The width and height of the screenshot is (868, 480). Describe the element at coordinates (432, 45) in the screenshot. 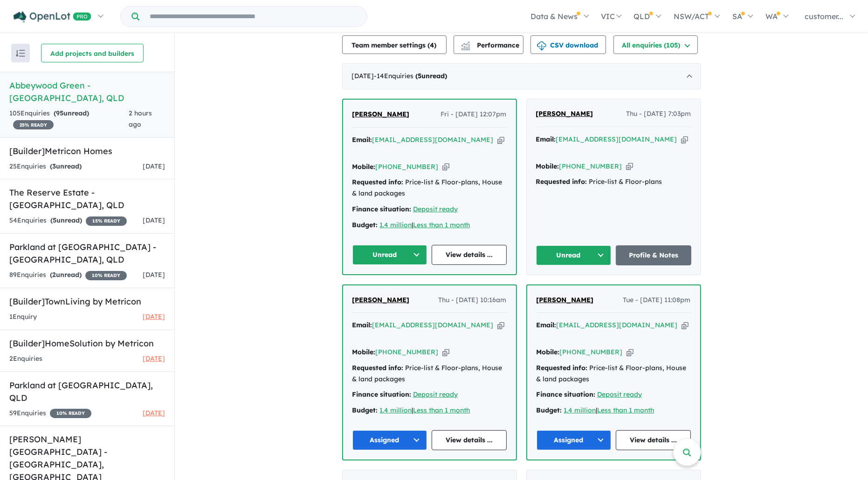

I see `span: 4` at that location.